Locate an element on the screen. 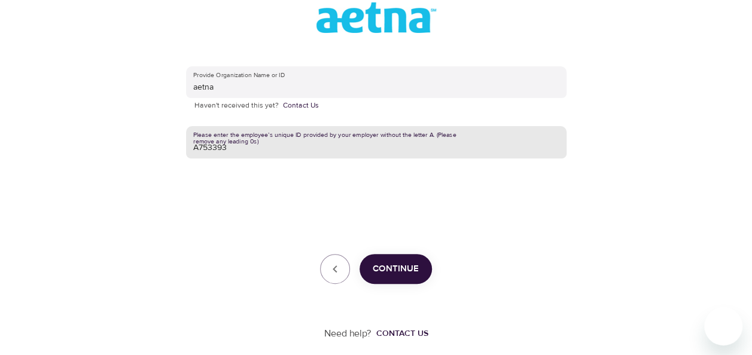 The height and width of the screenshot is (355, 752). button: Continue is located at coordinates (395, 269).